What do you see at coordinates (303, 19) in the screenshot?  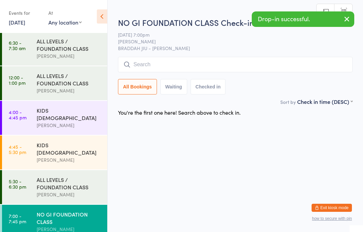 I see `div: Drop-in successful.` at bounding box center [303, 19].